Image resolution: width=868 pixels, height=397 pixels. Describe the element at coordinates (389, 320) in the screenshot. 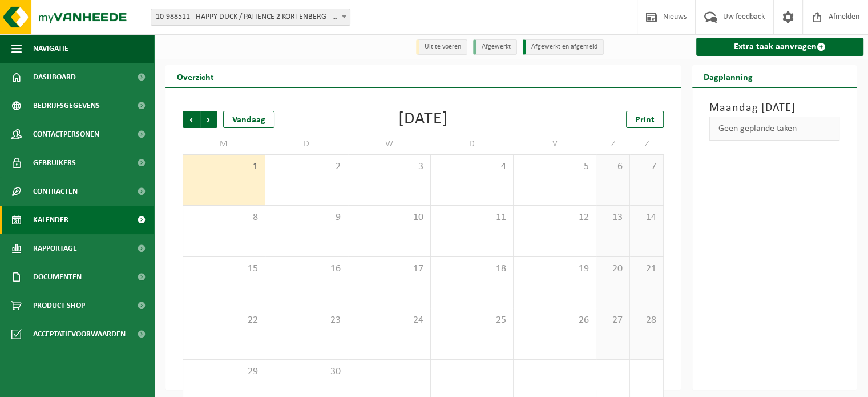

I see `span: 24` at that location.